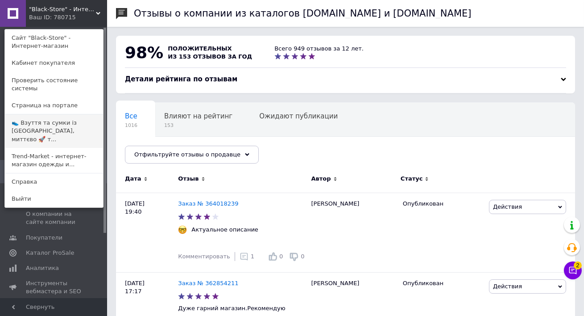  I want to click on a: Сайт "Black-Store" - Интернет-магазин, so click(54, 42).